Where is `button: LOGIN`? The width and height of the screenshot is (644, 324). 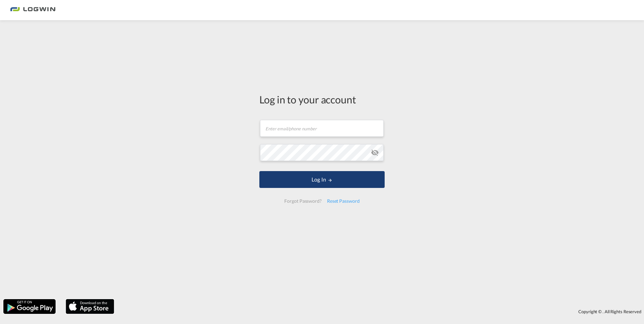
button: LOGIN is located at coordinates (322, 180).